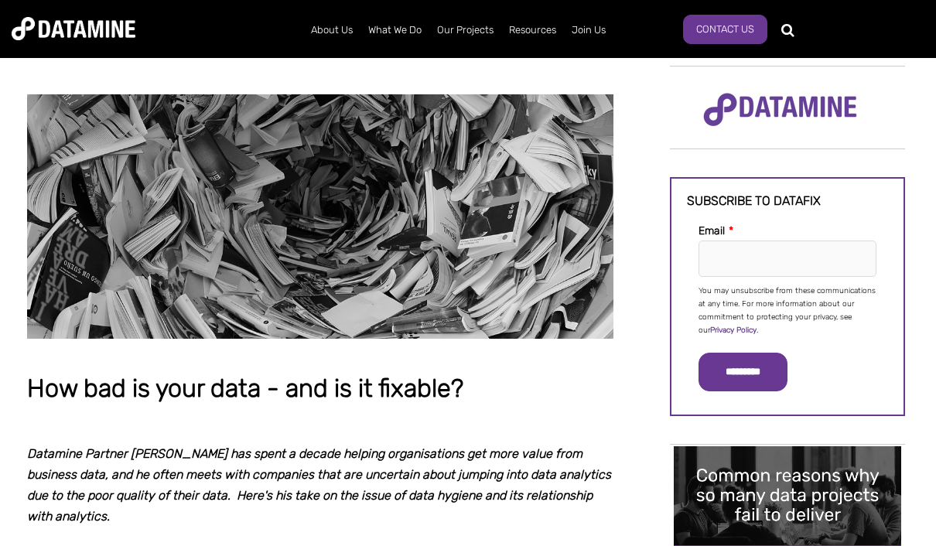 The height and width of the screenshot is (546, 936). What do you see at coordinates (711, 230) in the screenshot?
I see `span: Email` at bounding box center [711, 230].